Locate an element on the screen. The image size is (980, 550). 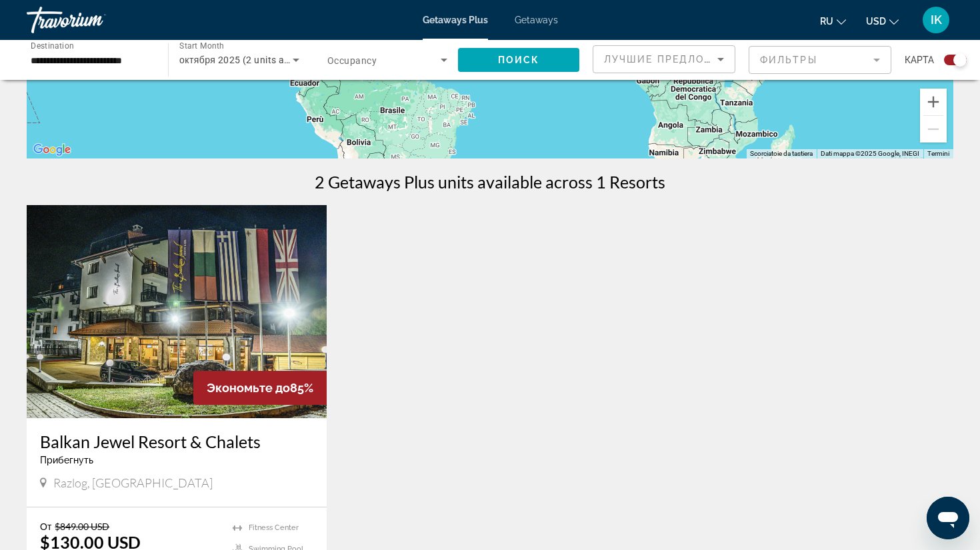
span: Поиск is located at coordinates (519, 60).